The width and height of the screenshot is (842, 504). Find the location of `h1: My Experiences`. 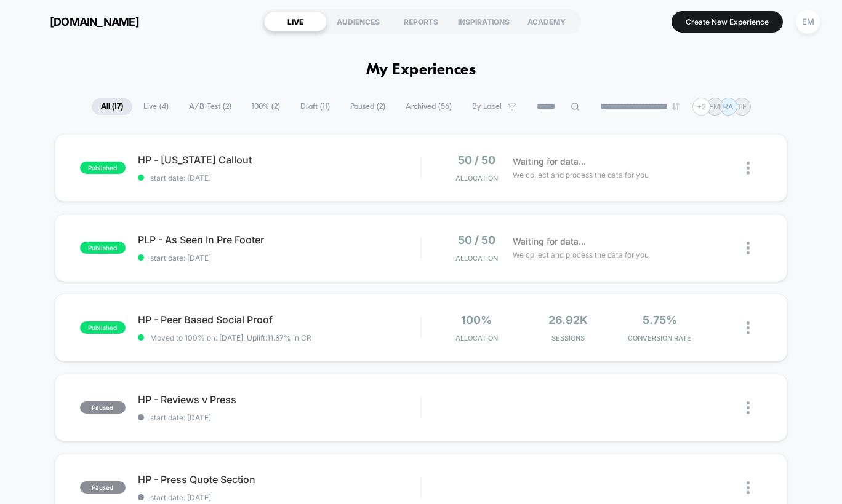

h1: My Experiences is located at coordinates (421, 70).